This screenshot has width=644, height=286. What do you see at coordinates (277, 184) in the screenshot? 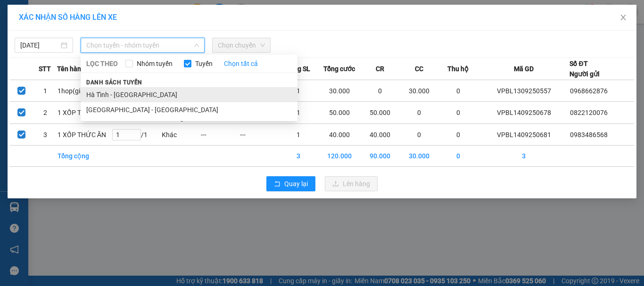
I see `span: rollback` at bounding box center [277, 184].